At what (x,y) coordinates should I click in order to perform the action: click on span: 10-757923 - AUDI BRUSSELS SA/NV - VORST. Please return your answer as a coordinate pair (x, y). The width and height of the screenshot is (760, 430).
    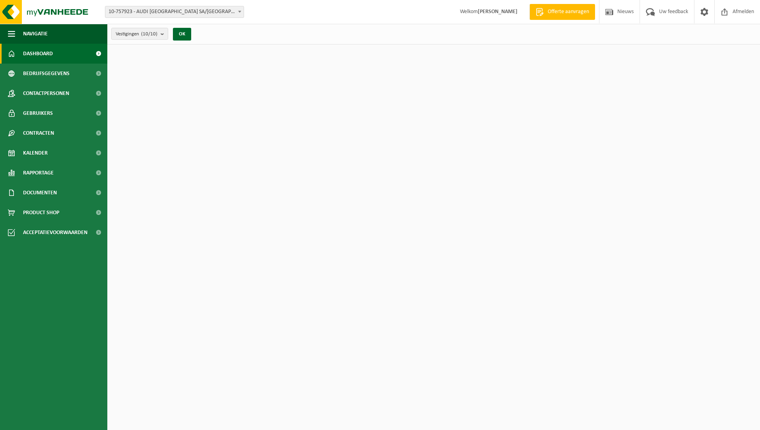
    Looking at the image, I should click on (175, 12).